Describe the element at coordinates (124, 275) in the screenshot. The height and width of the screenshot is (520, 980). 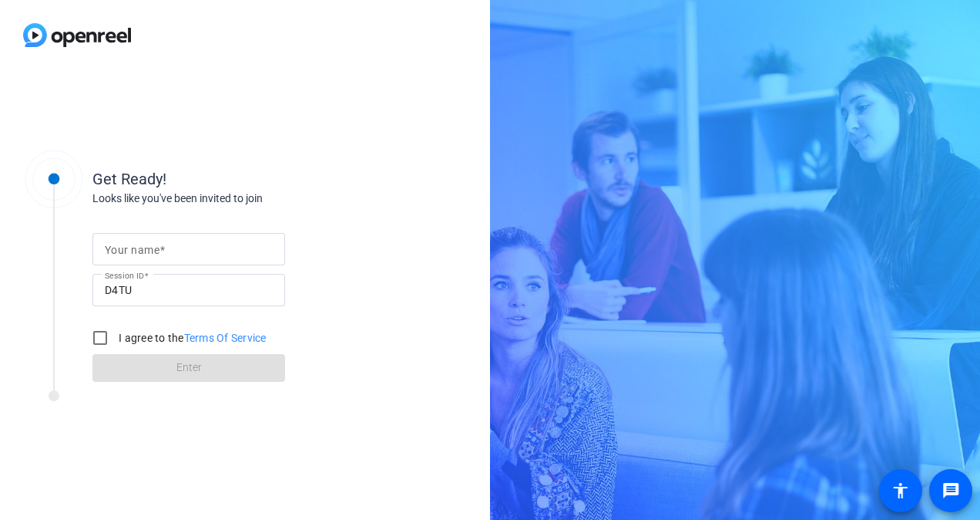
I see `mat-label: Session ID` at that location.